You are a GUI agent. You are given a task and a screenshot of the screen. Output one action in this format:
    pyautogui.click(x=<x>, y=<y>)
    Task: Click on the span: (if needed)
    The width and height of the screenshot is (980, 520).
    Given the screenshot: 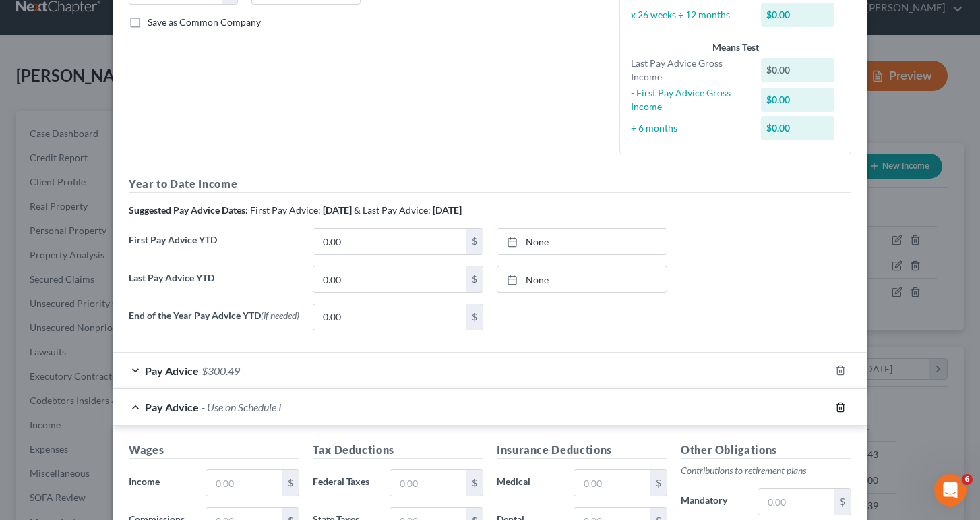 What is the action you would take?
    pyautogui.click(x=280, y=315)
    